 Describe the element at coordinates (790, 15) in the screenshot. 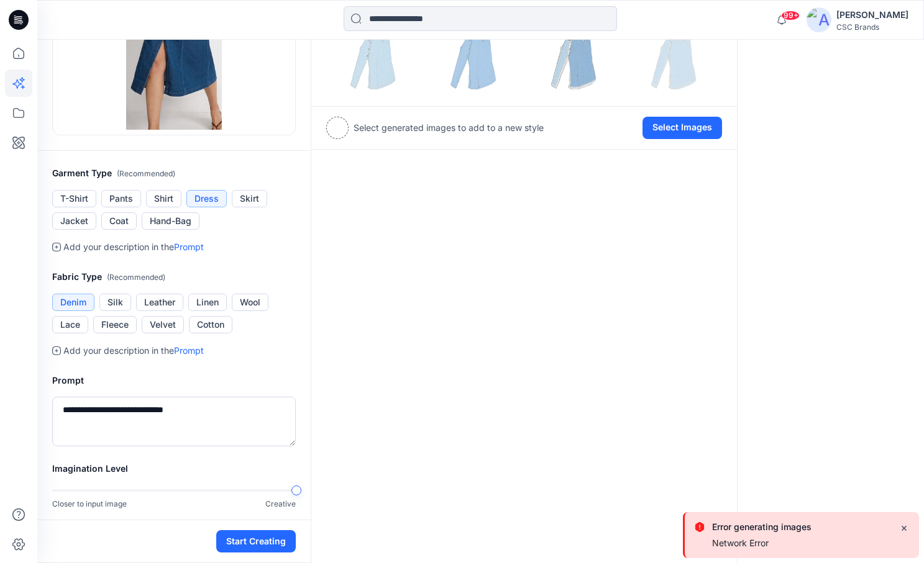

I see `span: 99+` at that location.